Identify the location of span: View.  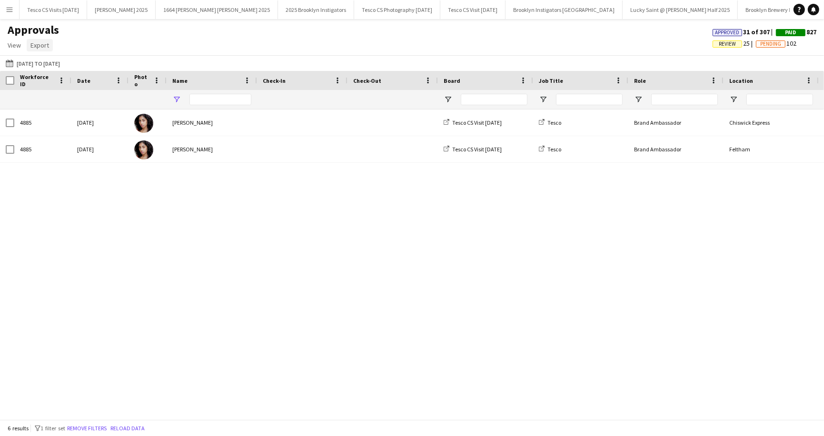
(14, 45).